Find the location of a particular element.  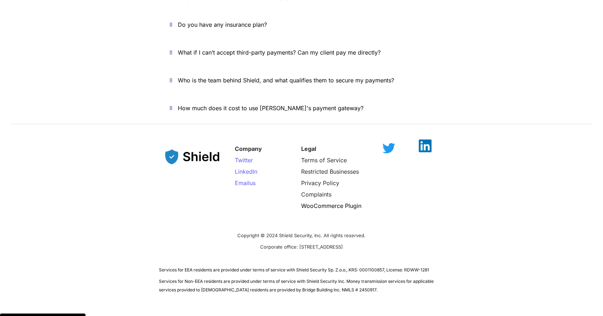

a: WooCommerce Plugin is located at coordinates (331, 206).